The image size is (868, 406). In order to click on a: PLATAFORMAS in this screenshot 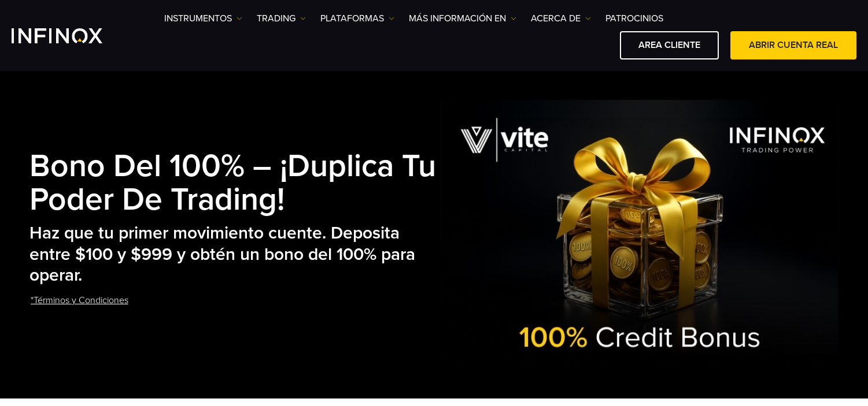, I will do `click(357, 18)`.